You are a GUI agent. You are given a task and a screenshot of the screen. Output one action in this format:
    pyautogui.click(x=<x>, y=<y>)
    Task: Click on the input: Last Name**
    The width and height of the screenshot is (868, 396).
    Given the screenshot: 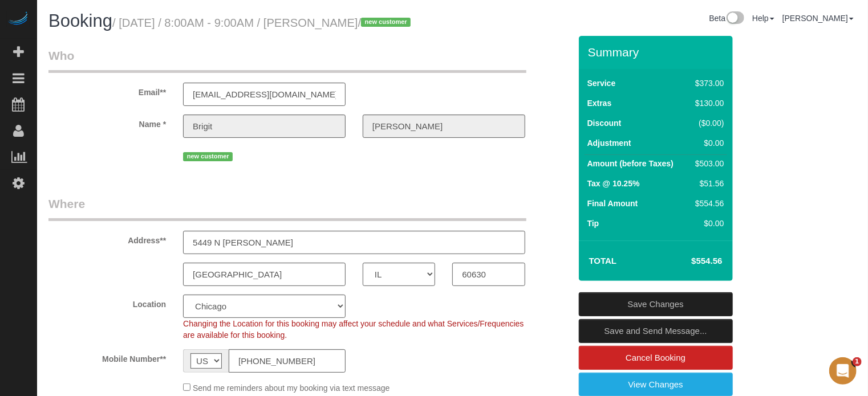 What is the action you would take?
    pyautogui.click(x=444, y=126)
    